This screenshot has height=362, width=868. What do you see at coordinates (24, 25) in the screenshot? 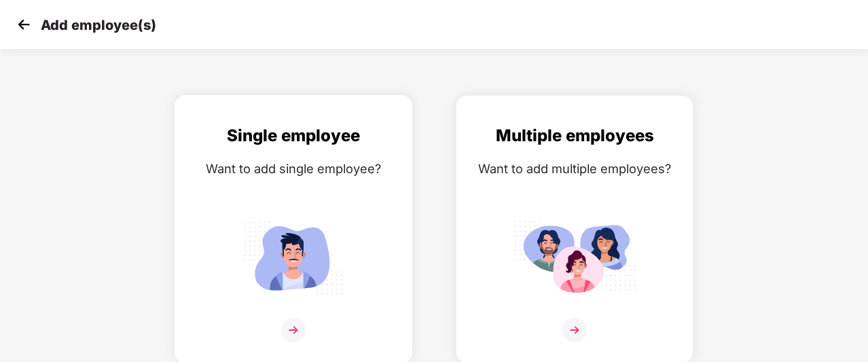
I see `img: svg+xml;base64,PHN2ZyB4bWxucz0iaHR0cDovL3d3dy53My5vcmcvMjAwMC9zdmciIHdpZHRoPSIzMCIgaGVpZ2h0PSIzMC...` at bounding box center [24, 25].